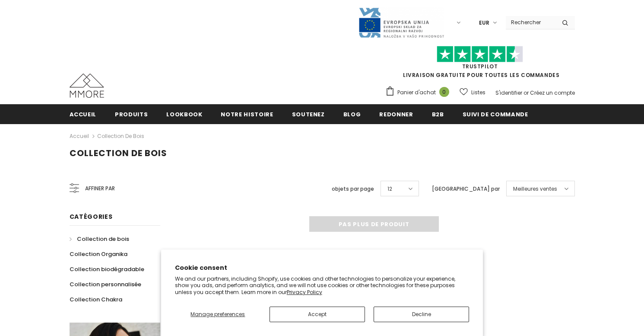 The height and width of the screenshot is (336, 644). What do you see at coordinates (87, 86) in the screenshot?
I see `img: Cas MMORE` at bounding box center [87, 86].